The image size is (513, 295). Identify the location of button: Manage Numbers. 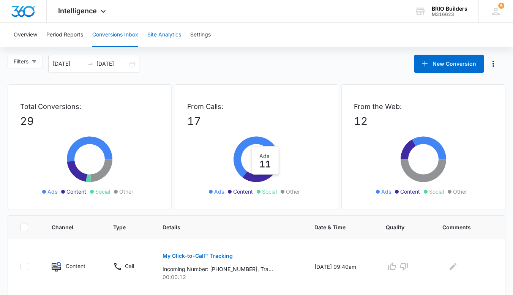
(493, 64).